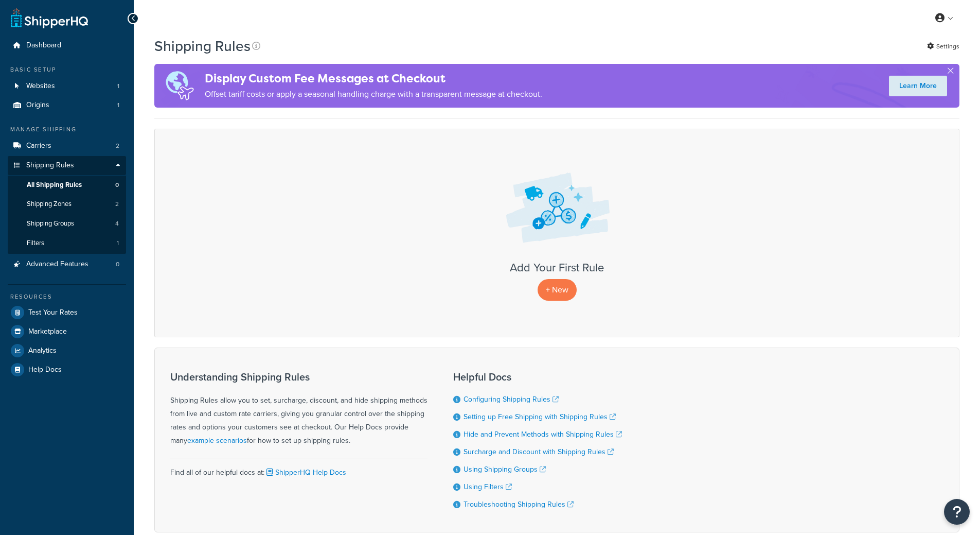 This screenshot has width=980, height=535. Describe the element at coordinates (299, 377) in the screenshot. I see `h3: Understanding Shipping Rules` at that location.